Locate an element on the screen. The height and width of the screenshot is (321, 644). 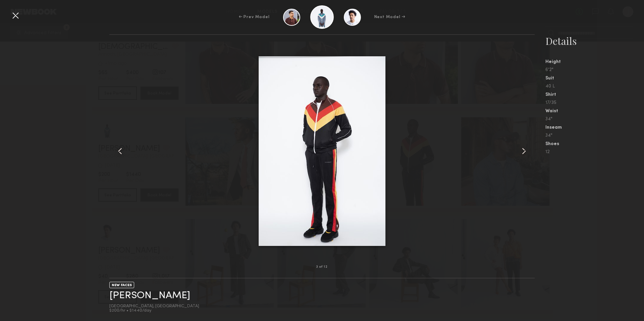
div: Shirt is located at coordinates (595, 95).